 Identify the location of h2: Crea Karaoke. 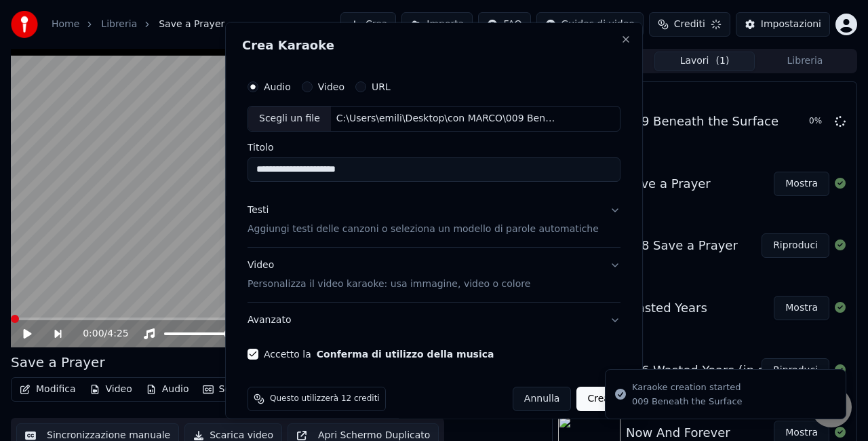
(434, 46).